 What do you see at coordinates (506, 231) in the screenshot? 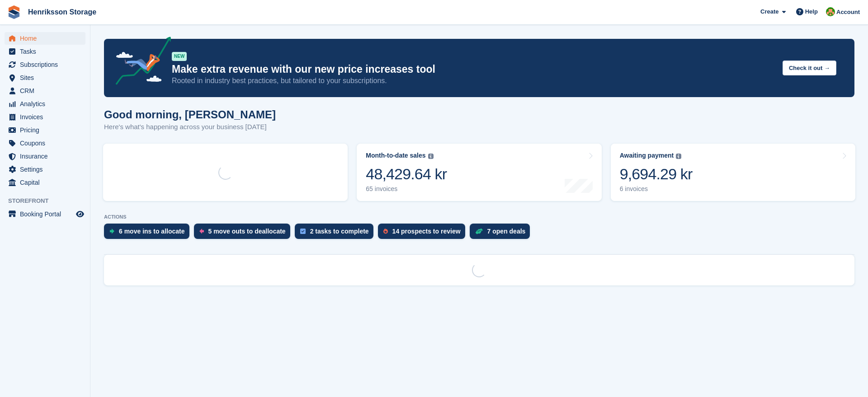
I see `div: 7 open deals` at bounding box center [506, 231].